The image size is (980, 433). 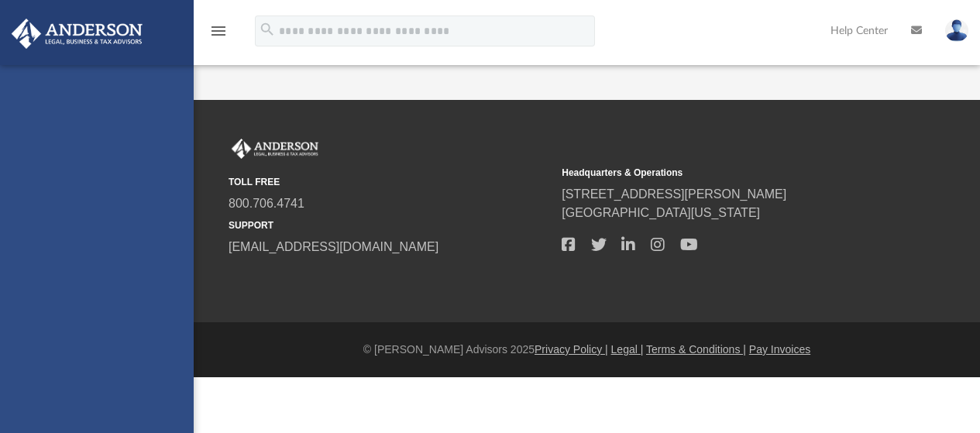 What do you see at coordinates (723, 173) in the screenshot?
I see `small: Headquarters & Operations` at bounding box center [723, 173].